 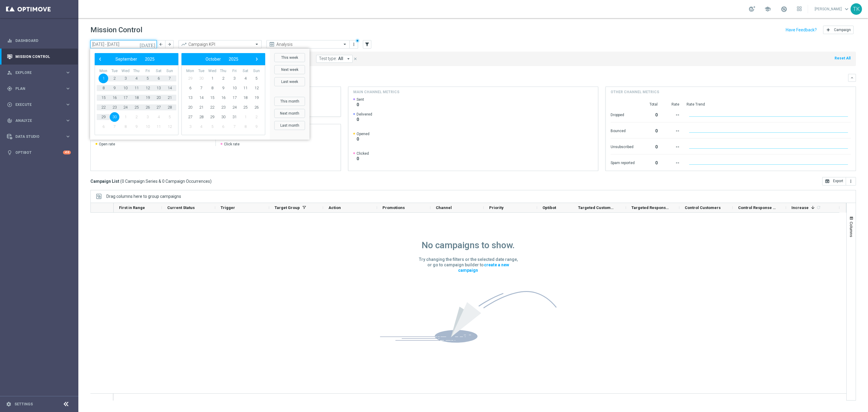 What do you see at coordinates (39, 57) in the screenshot?
I see `button: Mission Control` at bounding box center [39, 57].